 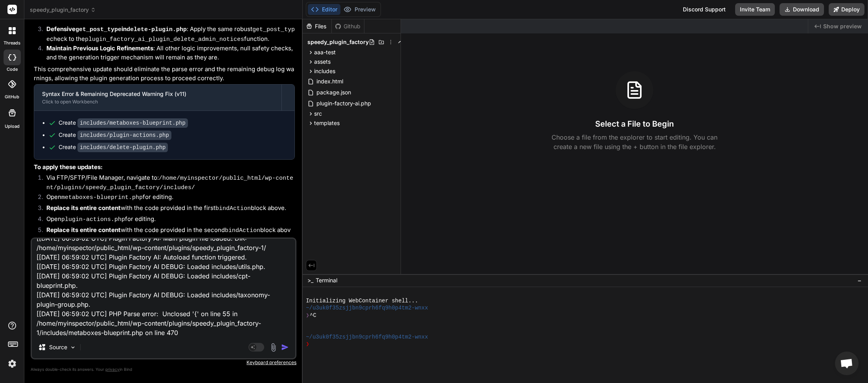 What do you see at coordinates (72, 347) in the screenshot?
I see `img: Pick Models` at bounding box center [72, 347].